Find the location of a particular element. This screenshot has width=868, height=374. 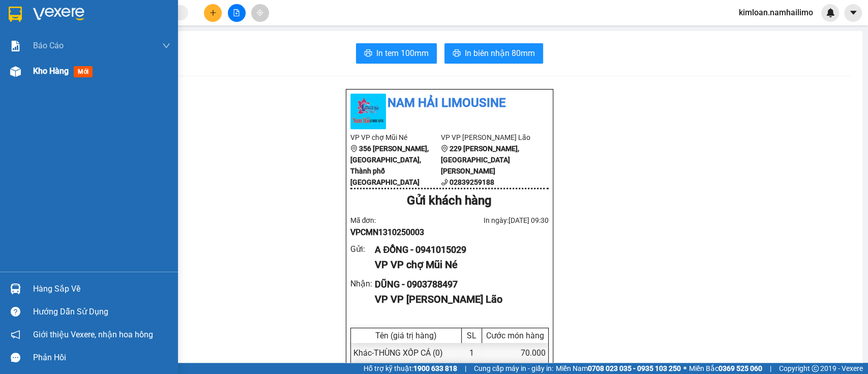

li: Nam Hải Limousine is located at coordinates (449, 103).